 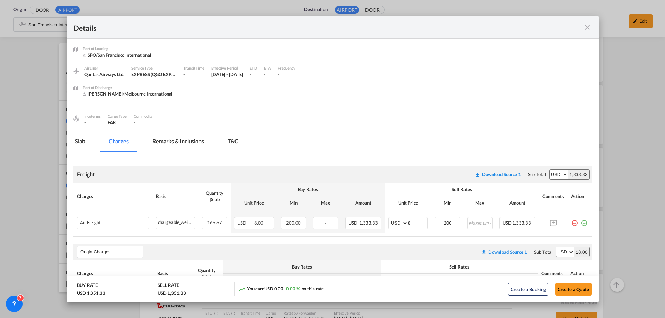 I want to click on md-icon: icon-close fg-AAA8AD m-0 cursor, so click(x=587, y=27).